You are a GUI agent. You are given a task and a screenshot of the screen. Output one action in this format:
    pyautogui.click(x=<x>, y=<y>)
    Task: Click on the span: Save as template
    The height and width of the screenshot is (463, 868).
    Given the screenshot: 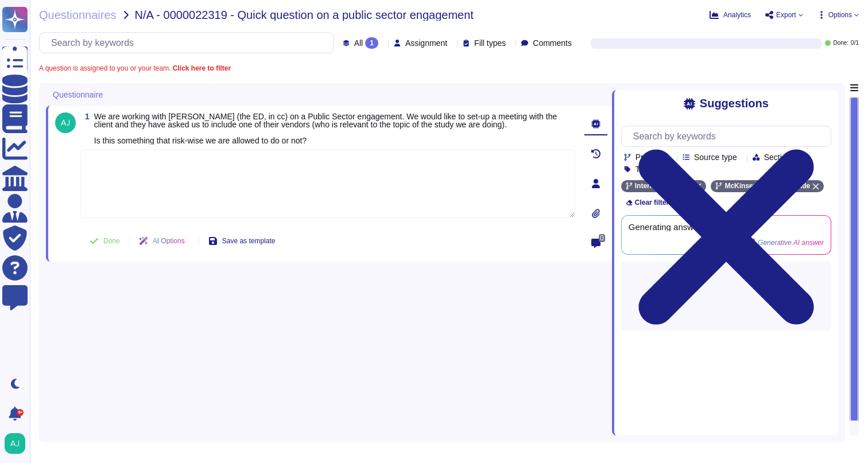 What is the action you would take?
    pyautogui.click(x=248, y=241)
    